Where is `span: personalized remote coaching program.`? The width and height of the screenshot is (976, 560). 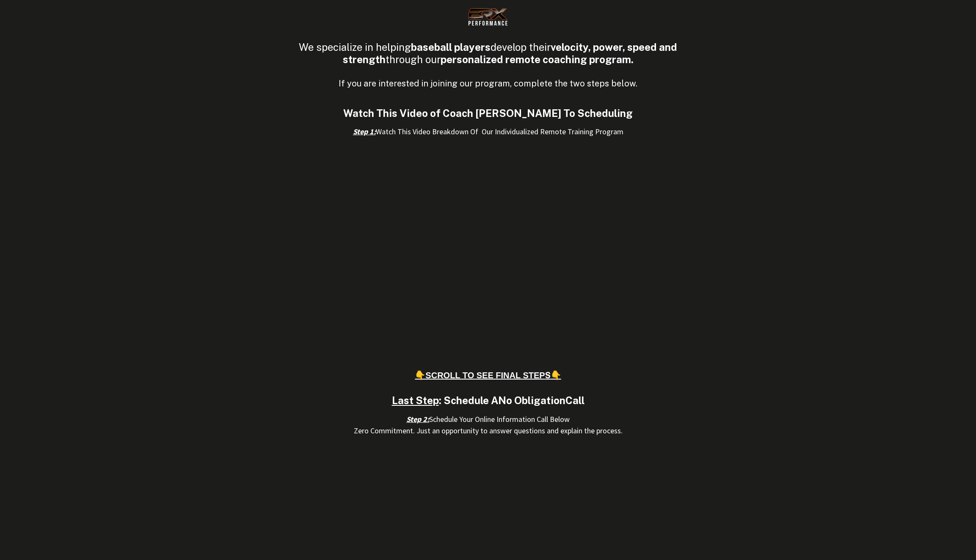
span: personalized remote coaching program. is located at coordinates (537, 59).